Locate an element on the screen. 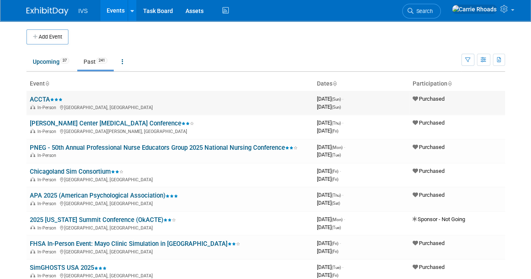 This screenshot has width=531, height=279. a: Sort by Start Date is located at coordinates (334, 83).